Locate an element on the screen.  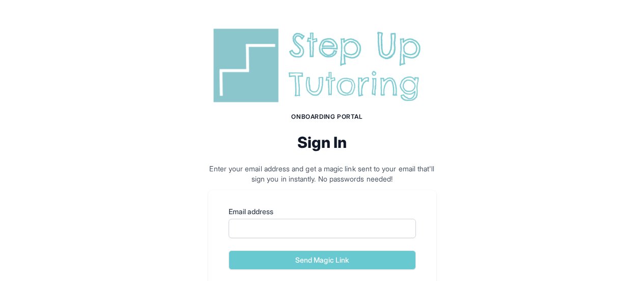
h1: Onboarding Portal is located at coordinates (328, 117).